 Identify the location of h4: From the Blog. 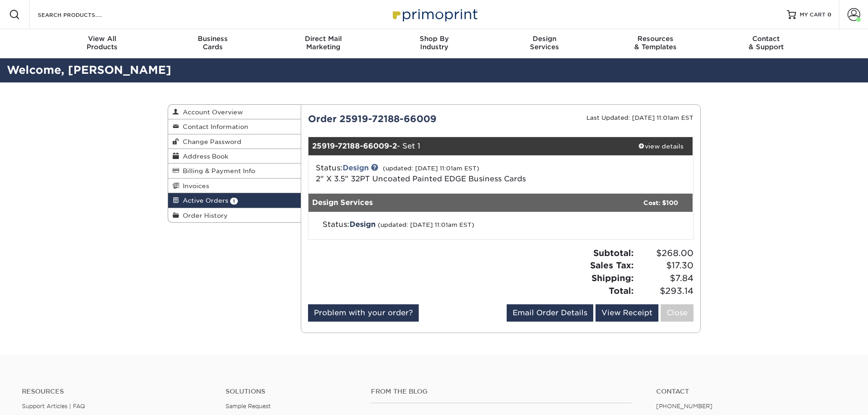
(501, 392).